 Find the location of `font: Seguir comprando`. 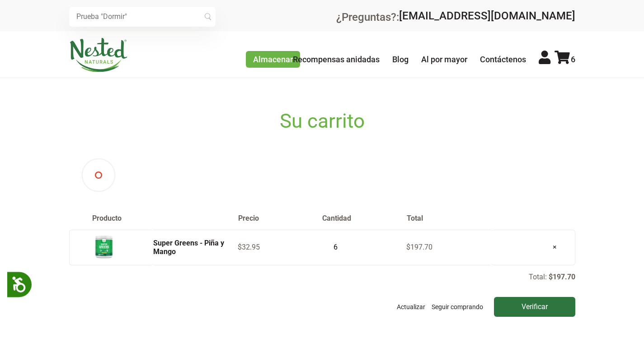

font: Seguir comprando is located at coordinates (457, 307).